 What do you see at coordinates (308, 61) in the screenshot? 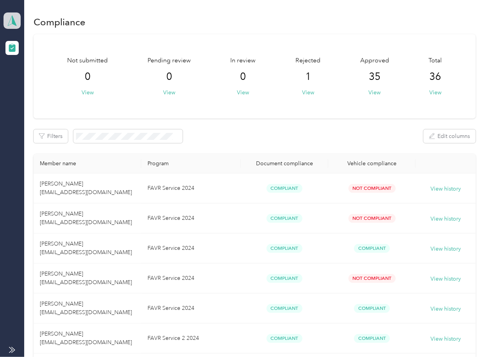
I see `span: Rejected` at bounding box center [308, 61].